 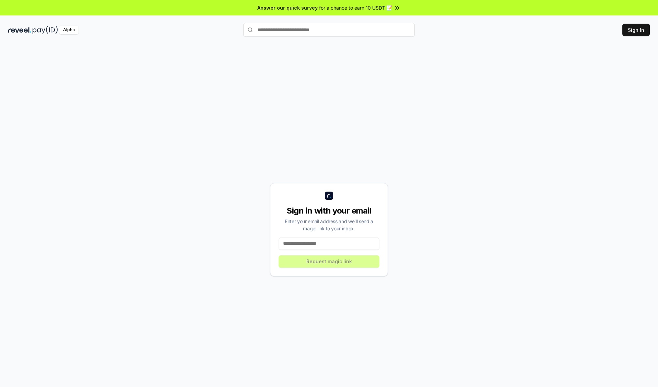 What do you see at coordinates (329, 196) in the screenshot?
I see `img: logo_small` at bounding box center [329, 196].